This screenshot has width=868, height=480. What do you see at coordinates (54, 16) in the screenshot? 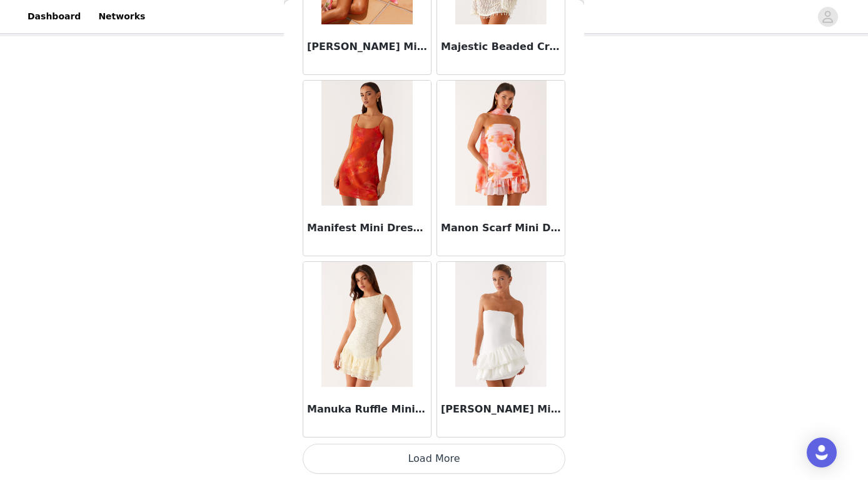
I see `a: Dashboard` at bounding box center [54, 16].